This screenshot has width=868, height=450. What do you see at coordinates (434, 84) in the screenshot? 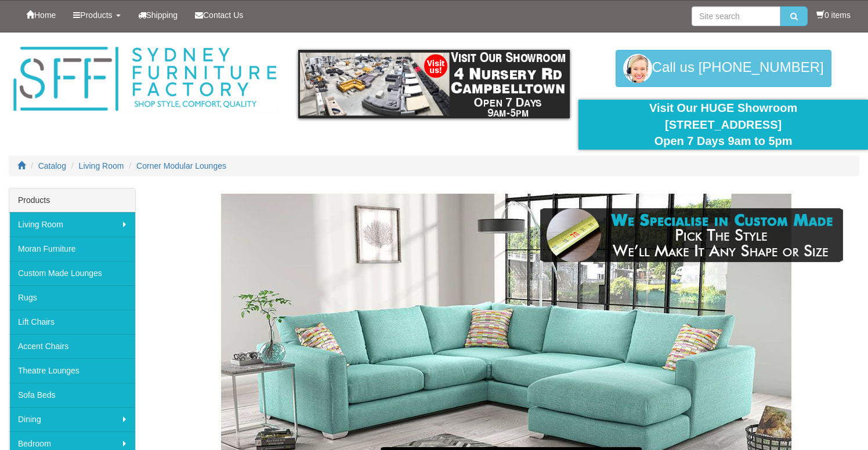
I see `img: showroom.gif` at bounding box center [434, 84].